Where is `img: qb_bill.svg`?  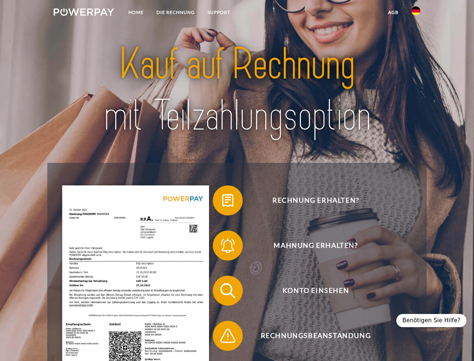 img: qb_bill.svg is located at coordinates (228, 200).